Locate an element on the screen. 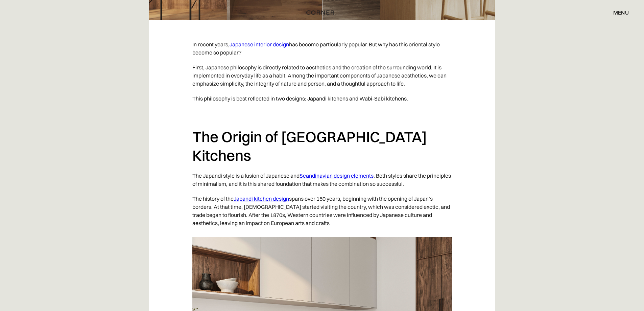  a: home is located at coordinates (322, 13).